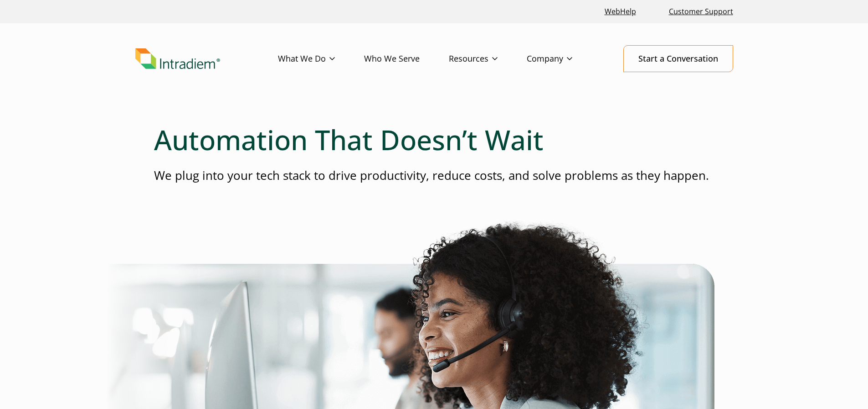 This screenshot has width=868, height=409. I want to click on a: Start a Conversation, so click(678, 59).